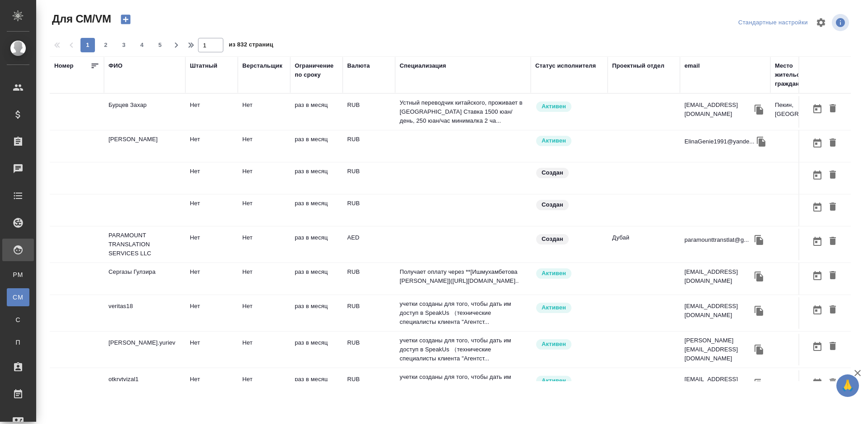 This screenshot has width=868, height=424. Describe the element at coordinates (262, 66) in the screenshot. I see `div: Верстальщик` at that location.